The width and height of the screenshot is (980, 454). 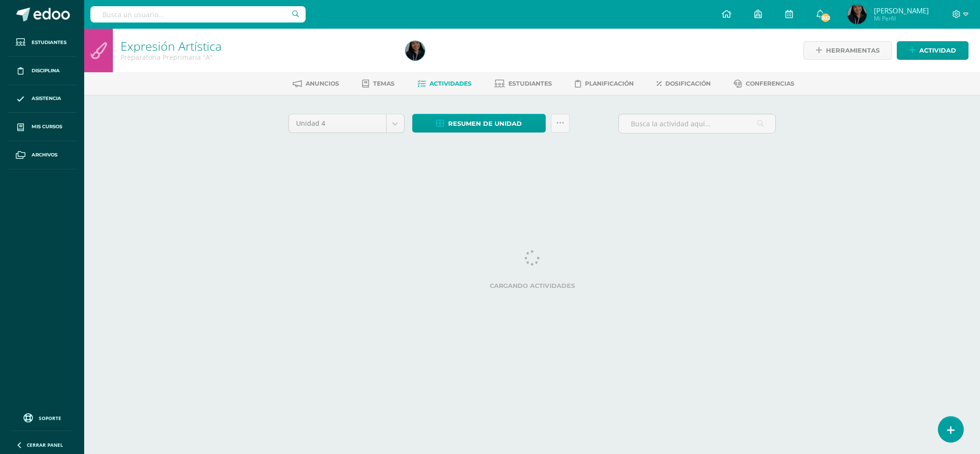 I want to click on a: Dosificación, so click(x=684, y=84).